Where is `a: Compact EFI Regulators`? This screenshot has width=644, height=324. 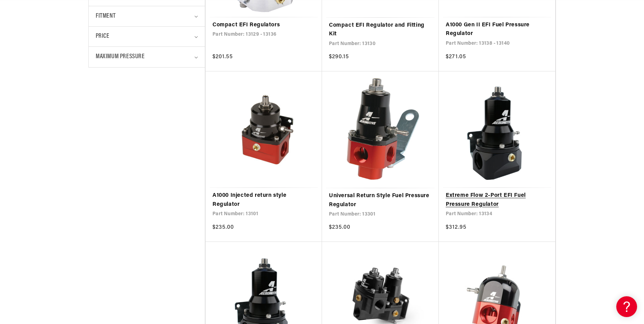
a: Compact EFI Regulators is located at coordinates (264, 25).